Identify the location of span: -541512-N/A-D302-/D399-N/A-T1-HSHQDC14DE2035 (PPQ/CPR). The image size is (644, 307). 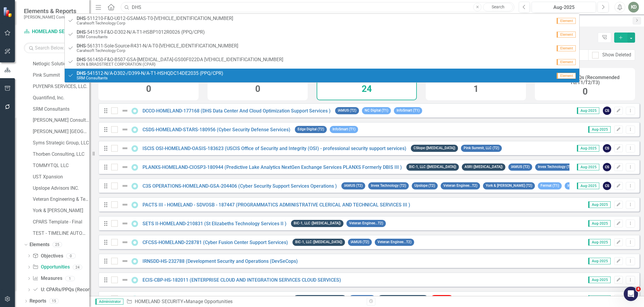
(150, 73).